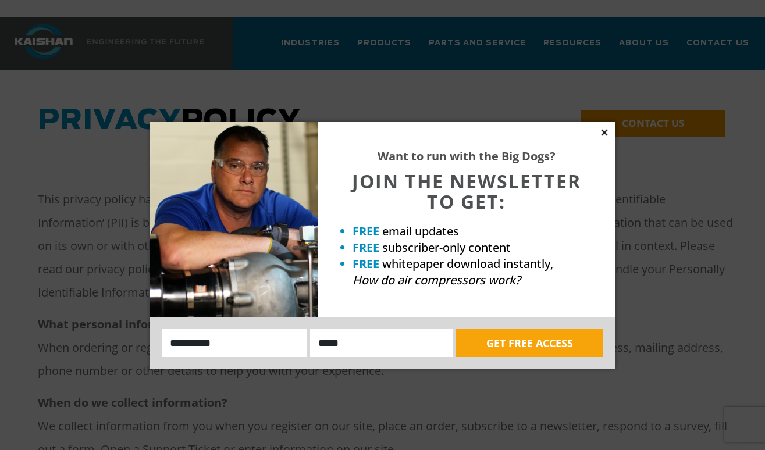  I want to click on strong: Want to run with the Big Dogs?, so click(467, 156).